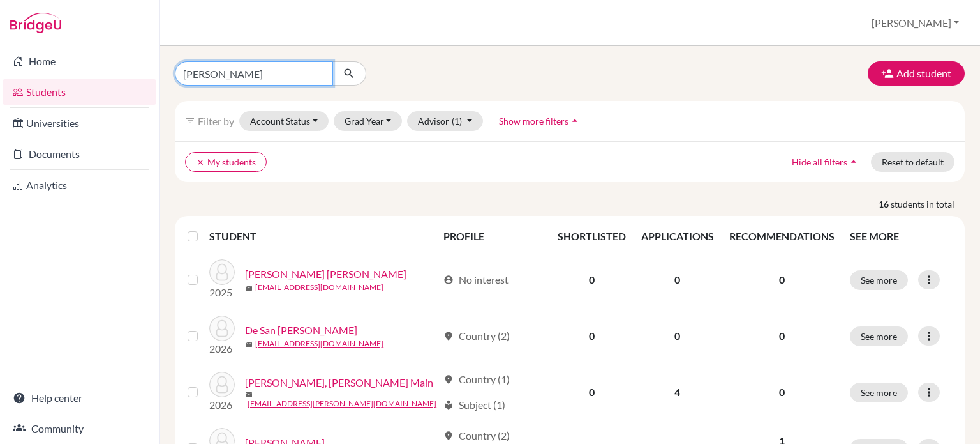  I want to click on th: PROFILE, so click(493, 236).